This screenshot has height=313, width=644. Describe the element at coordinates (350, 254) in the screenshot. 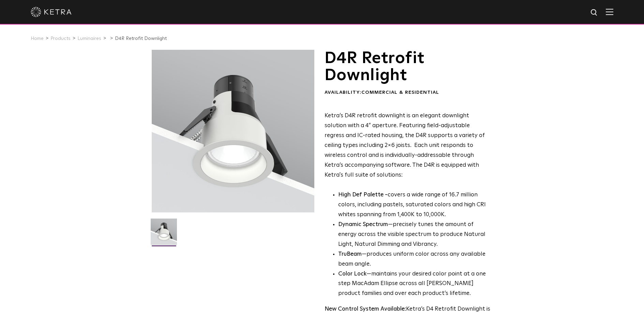

I see `strong: TruBeam` at that location.